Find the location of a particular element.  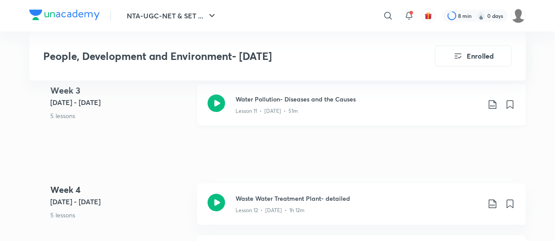

img: avatar is located at coordinates (428, 16).